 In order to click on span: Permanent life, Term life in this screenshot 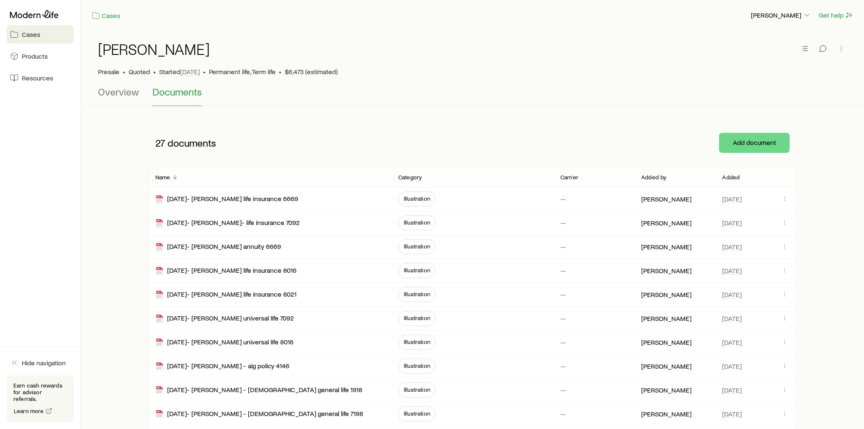, I will do `click(242, 72)`.